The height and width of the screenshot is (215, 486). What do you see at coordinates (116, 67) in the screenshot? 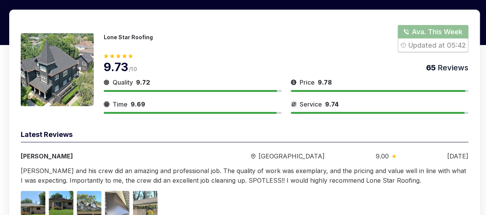
I see `span: 9.73` at bounding box center [116, 67].